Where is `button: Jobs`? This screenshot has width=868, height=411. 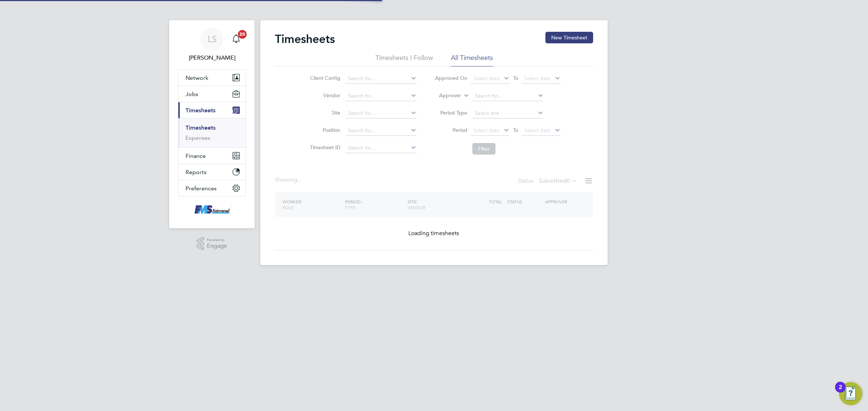 button: Jobs is located at coordinates (212, 94).